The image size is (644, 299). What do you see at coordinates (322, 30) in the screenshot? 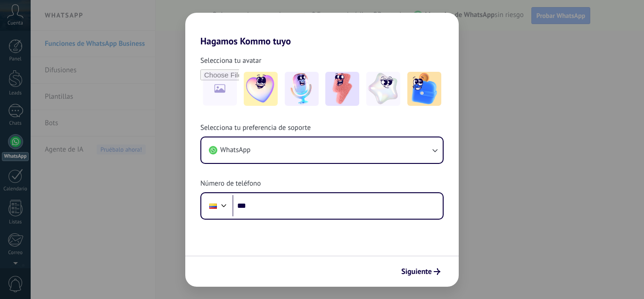
I see `h2: Hagamos Kommo tuyo` at bounding box center [322, 30].